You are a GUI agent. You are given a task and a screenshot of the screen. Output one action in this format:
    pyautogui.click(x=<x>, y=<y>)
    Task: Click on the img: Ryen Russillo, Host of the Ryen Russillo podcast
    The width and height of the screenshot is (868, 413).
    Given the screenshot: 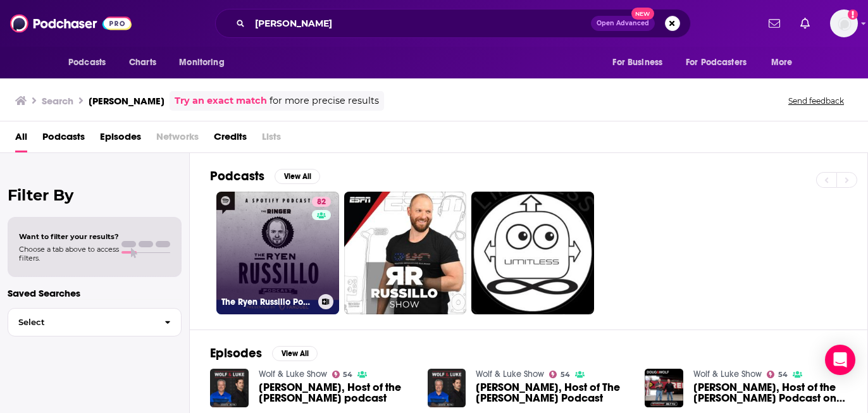 What is the action you would take?
    pyautogui.click(x=229, y=388)
    